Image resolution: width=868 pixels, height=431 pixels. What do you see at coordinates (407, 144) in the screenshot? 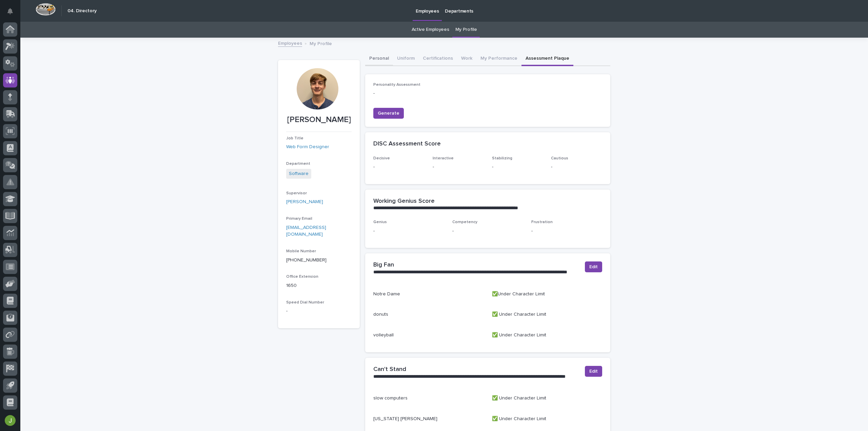
I see `h2: DISC Assessment Score` at bounding box center [407, 144].